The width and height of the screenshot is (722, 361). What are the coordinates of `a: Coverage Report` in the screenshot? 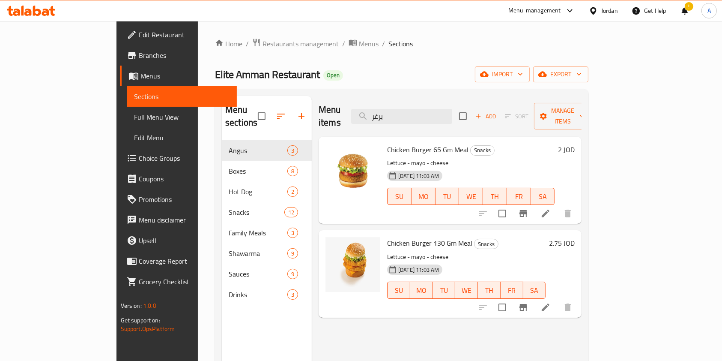 It's located at (179, 261).